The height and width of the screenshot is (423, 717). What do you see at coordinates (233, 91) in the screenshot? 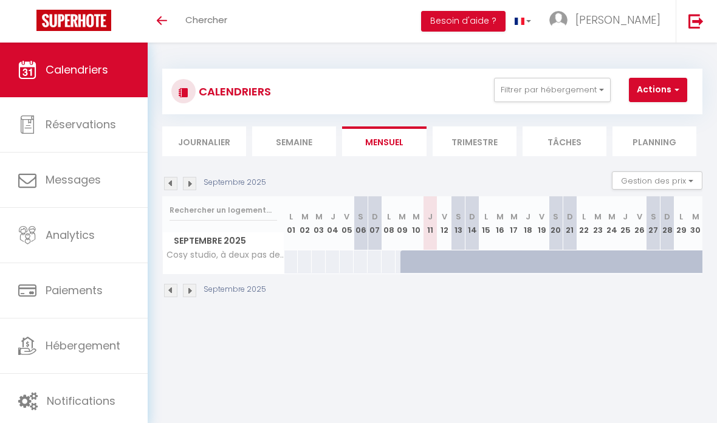
I see `h3: CALENDRIERS` at bounding box center [233, 91].